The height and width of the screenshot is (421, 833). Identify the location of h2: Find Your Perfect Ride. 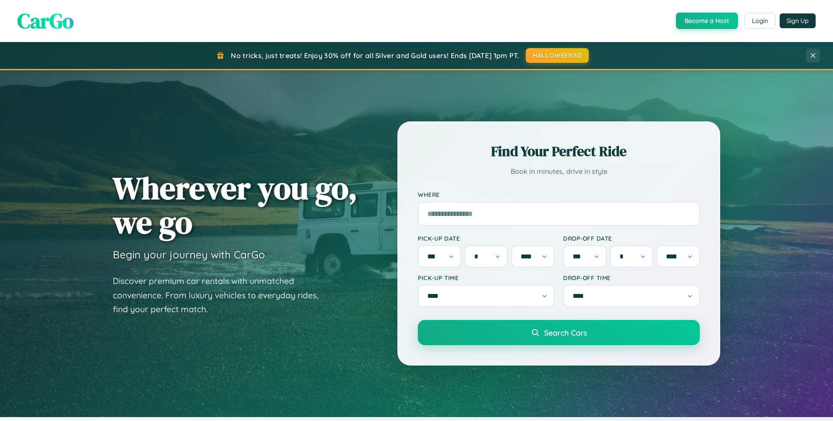
(559, 151).